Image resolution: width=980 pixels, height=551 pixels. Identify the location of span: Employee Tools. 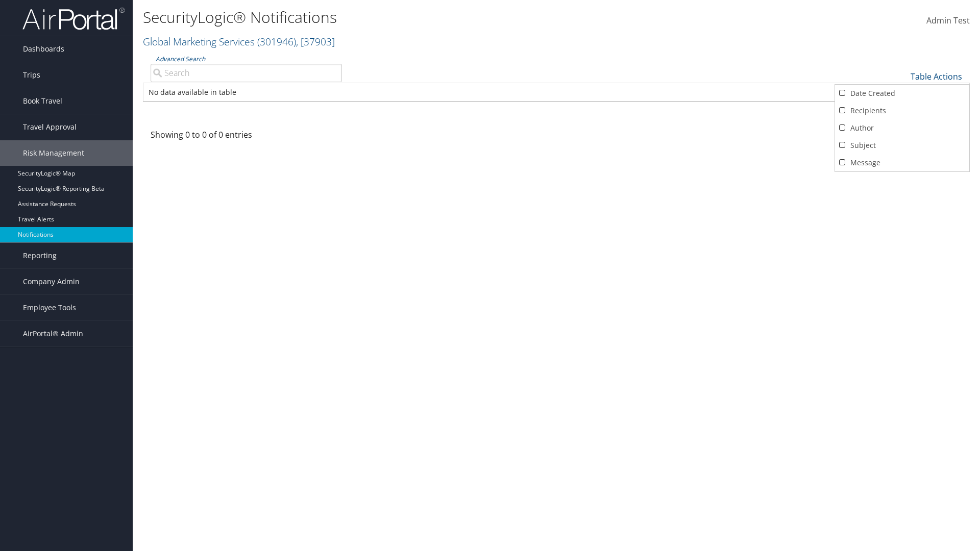
(50, 307).